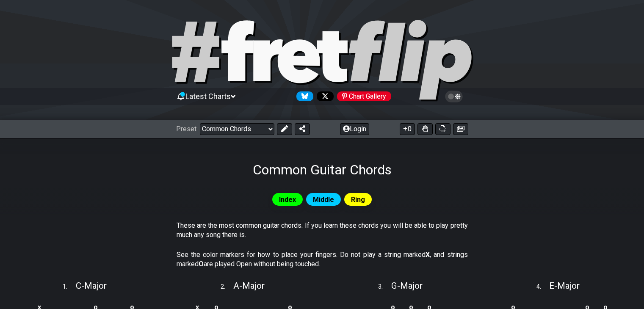 The height and width of the screenshot is (309, 644). Describe the element at coordinates (357, 199) in the screenshot. I see `span: Ring` at that location.